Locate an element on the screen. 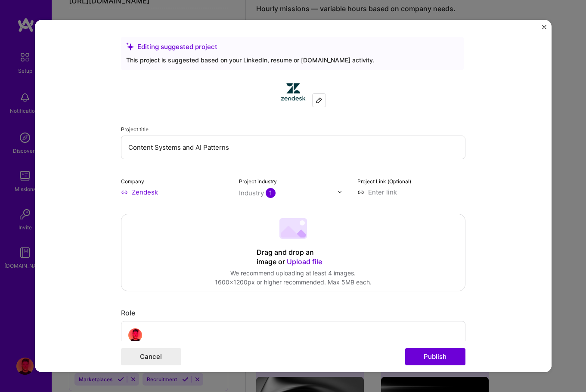 The image size is (586, 392). div: Industry is located at coordinates (257, 193).